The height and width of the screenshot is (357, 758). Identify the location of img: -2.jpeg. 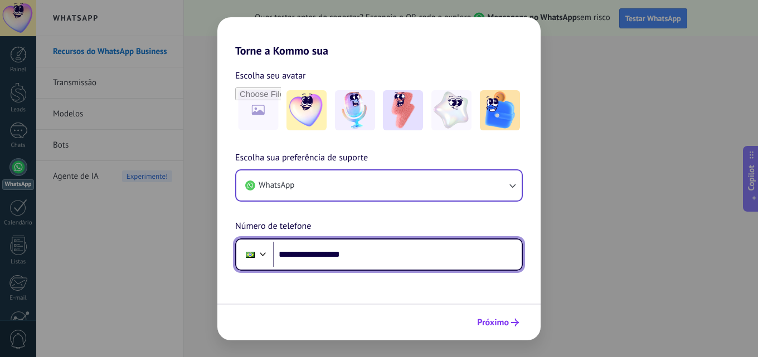
(355, 110).